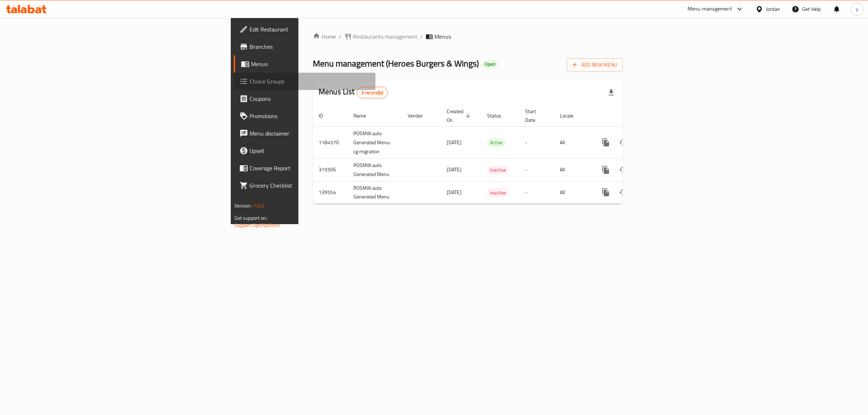 This screenshot has height=415, width=868. What do you see at coordinates (420, 115) in the screenshot?
I see `span: Vendor` at bounding box center [420, 115].